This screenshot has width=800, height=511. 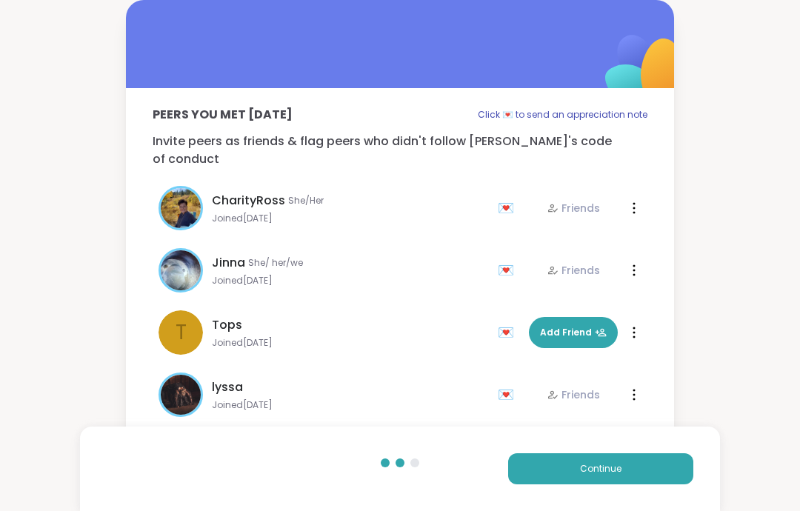 I want to click on button: Continue, so click(x=601, y=469).